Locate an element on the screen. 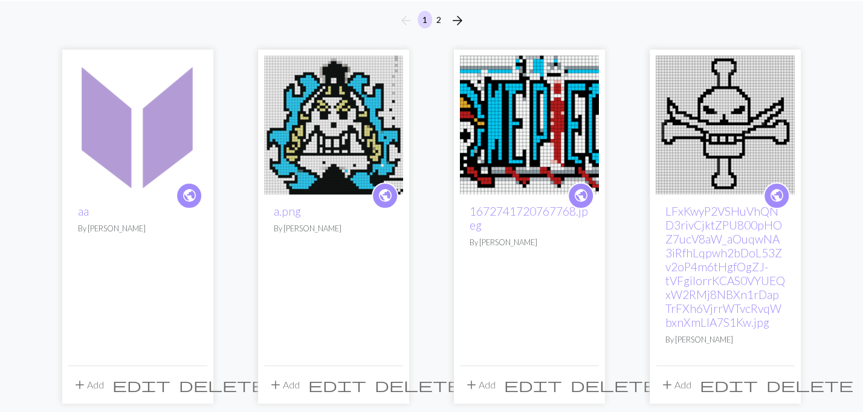  img: 1672741720767768.jpeg is located at coordinates (530, 125).